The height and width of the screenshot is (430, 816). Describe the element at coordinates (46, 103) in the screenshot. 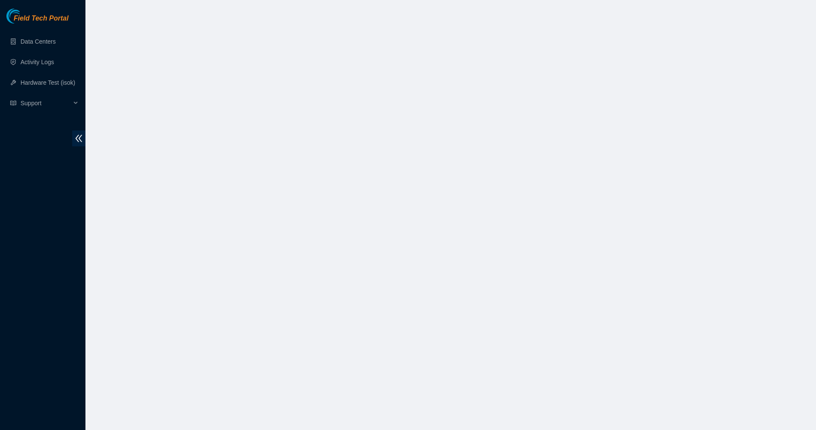

I see `span: Support` at that location.